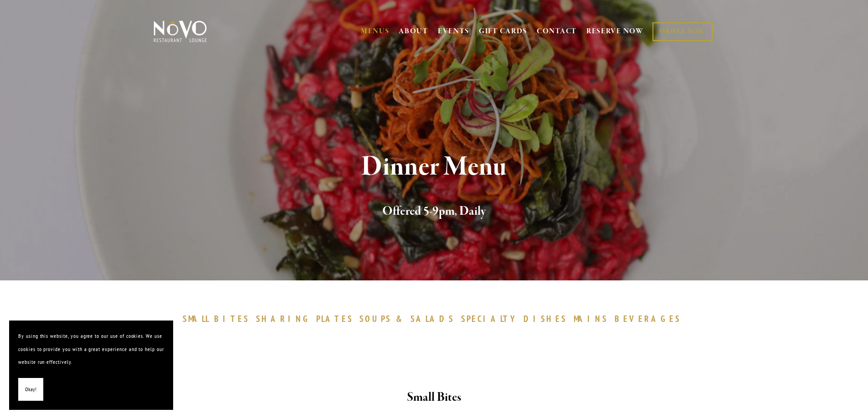 The width and height of the screenshot is (868, 419). I want to click on span: SMALL, so click(197, 319).